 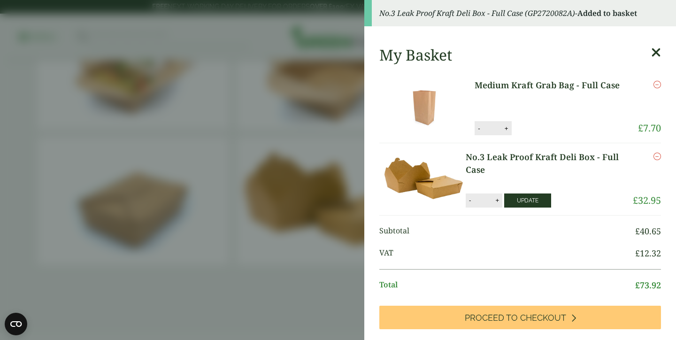 What do you see at coordinates (549, 163) in the screenshot?
I see `a: No.3 Leak Proof Kraft Deli Box - Full Case` at bounding box center [549, 163].